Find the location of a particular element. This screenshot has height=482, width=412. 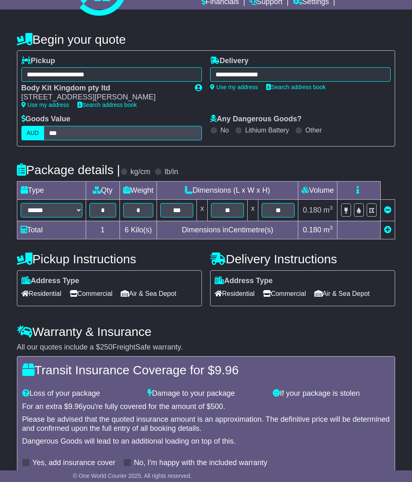

span: © One World Courier 2025. All rights reserved. is located at coordinates (132, 475).